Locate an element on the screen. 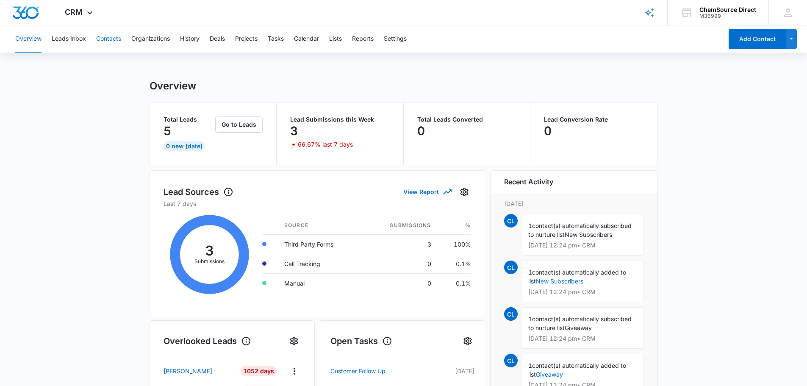 This screenshot has height=386, width=807. button: View Report is located at coordinates (427, 192).